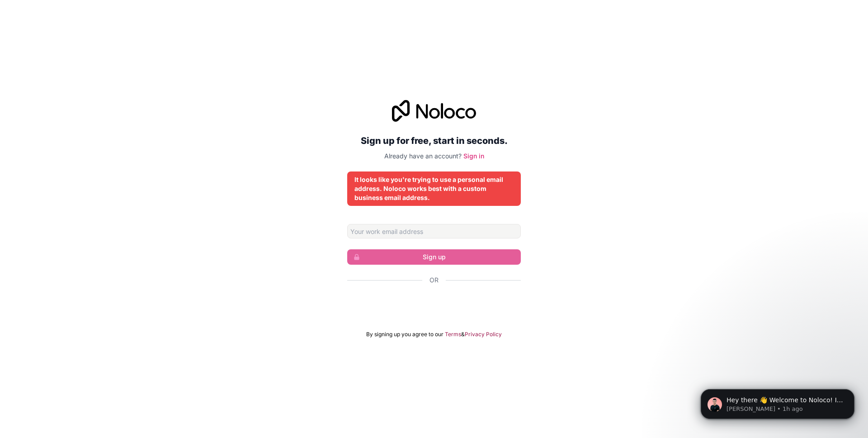  Describe the element at coordinates (474, 156) in the screenshot. I see `a: Sign in` at that location.